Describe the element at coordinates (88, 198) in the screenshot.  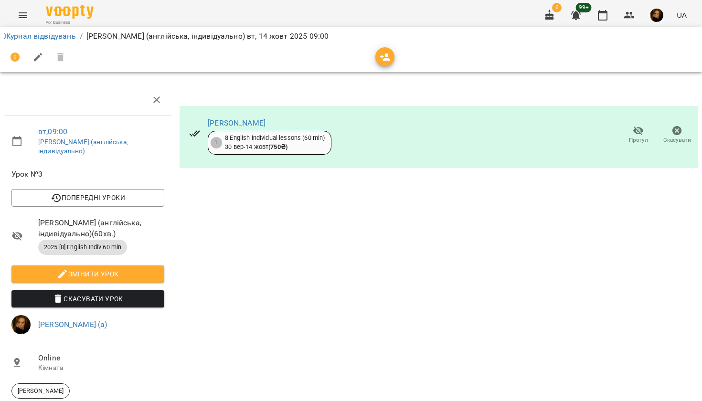
I see `span: Попередні уроки` at that location.